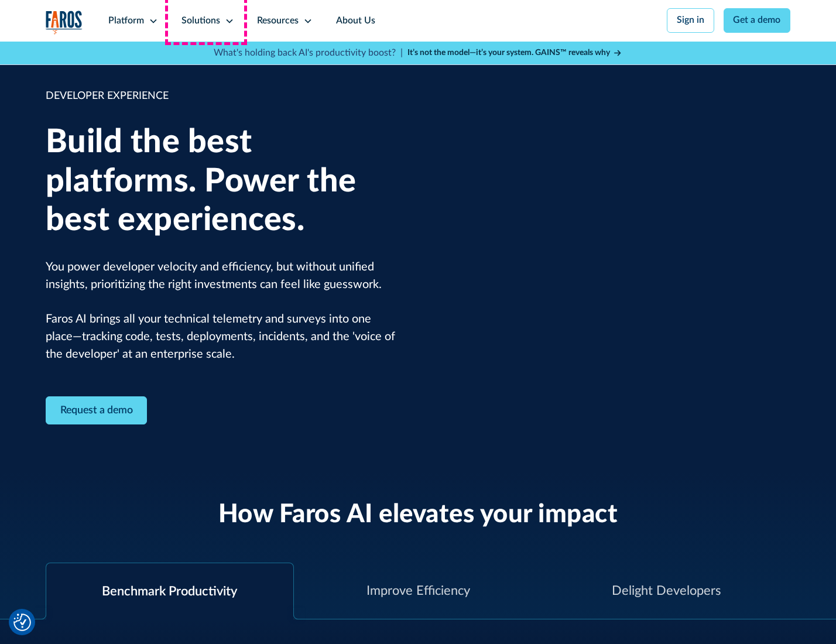 This screenshot has width=836, height=644. I want to click on h2: How Faros AI elevates your impact, so click(418, 514).